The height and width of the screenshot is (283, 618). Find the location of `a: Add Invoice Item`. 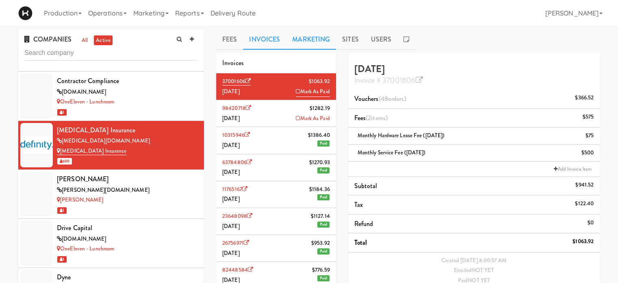

a: Add Invoice Item is located at coordinates (573, 169).